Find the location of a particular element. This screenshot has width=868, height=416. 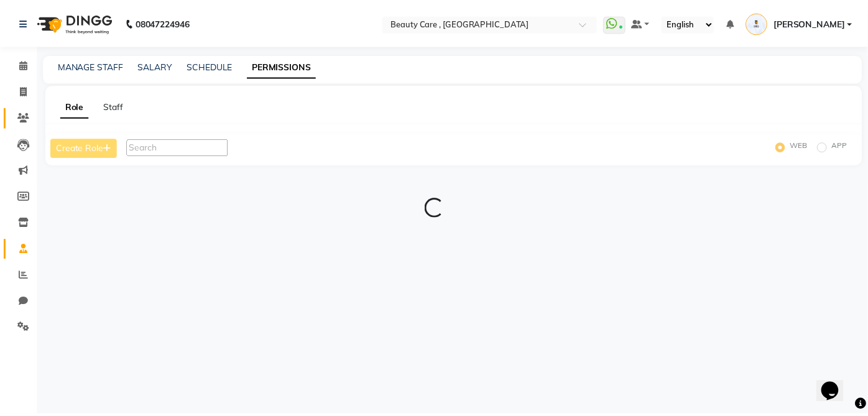

img: logo is located at coordinates (74, 23).